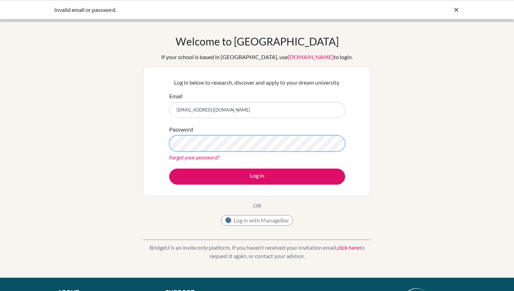 The height and width of the screenshot is (291, 514). What do you see at coordinates (349, 247) in the screenshot?
I see `a: click here` at bounding box center [349, 247].